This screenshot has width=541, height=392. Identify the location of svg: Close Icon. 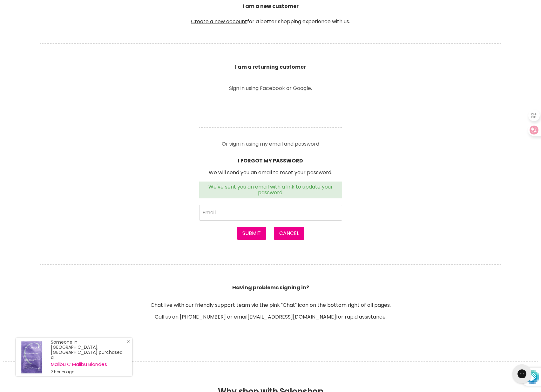
(129, 341).